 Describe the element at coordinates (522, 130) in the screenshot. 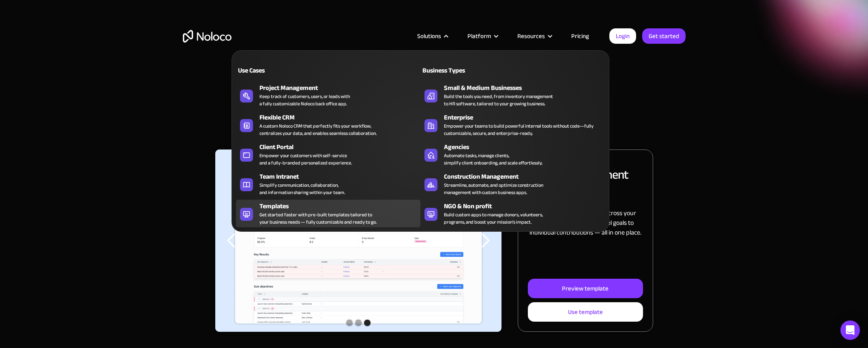

I see `div: Empower your teams to build powerful internal tools without code—fully customizable, secure, and ...` at that location.